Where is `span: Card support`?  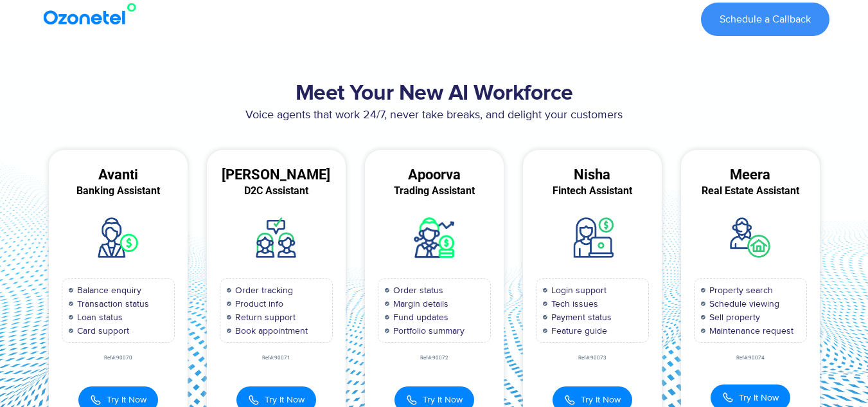 span: Card support is located at coordinates (102, 330).